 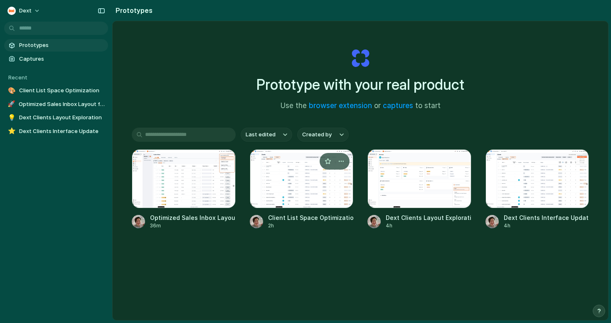 I want to click on span: Dext Clients Layout Exploration, so click(x=62, y=118).